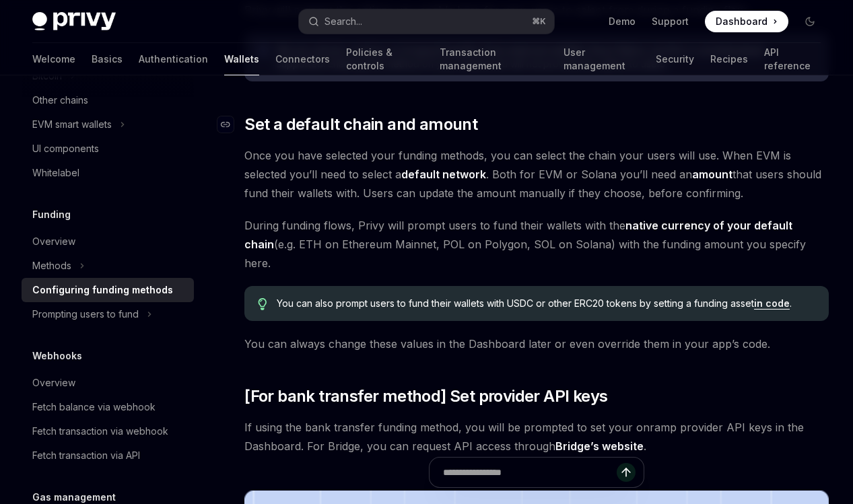 The width and height of the screenshot is (853, 504). I want to click on a: Fetch transaction via API, so click(108, 456).